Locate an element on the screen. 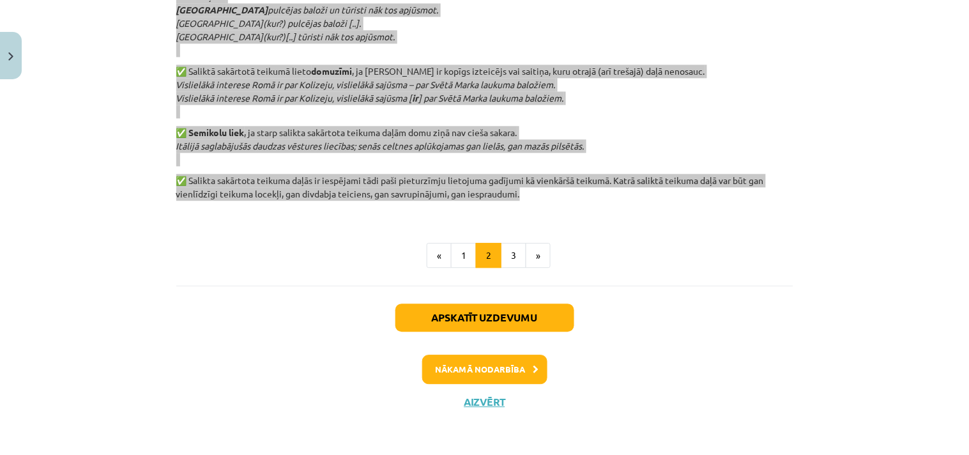 Image resolution: width=969 pixels, height=455 pixels. img: icon-close-lesson-0947bae3869378f0d4975bcd49f059093ad1ed9edebbc8119c70593378902aed.svg is located at coordinates (11, 56).